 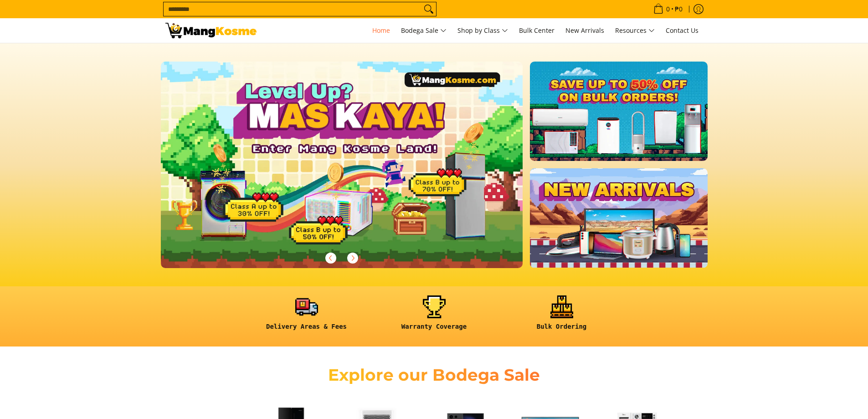 I want to click on span: New Arrivals, so click(x=584, y=30).